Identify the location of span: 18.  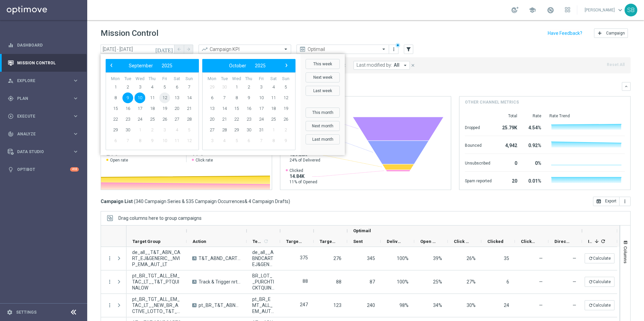
(274, 108).